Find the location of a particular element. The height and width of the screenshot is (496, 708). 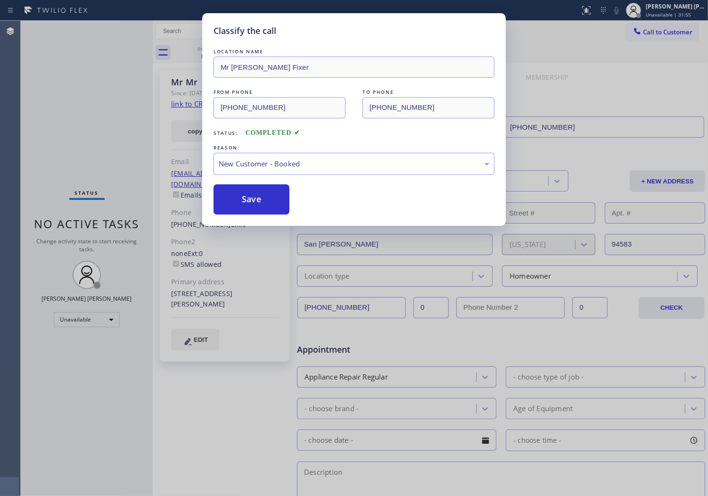

span: Status: is located at coordinates (226, 133).